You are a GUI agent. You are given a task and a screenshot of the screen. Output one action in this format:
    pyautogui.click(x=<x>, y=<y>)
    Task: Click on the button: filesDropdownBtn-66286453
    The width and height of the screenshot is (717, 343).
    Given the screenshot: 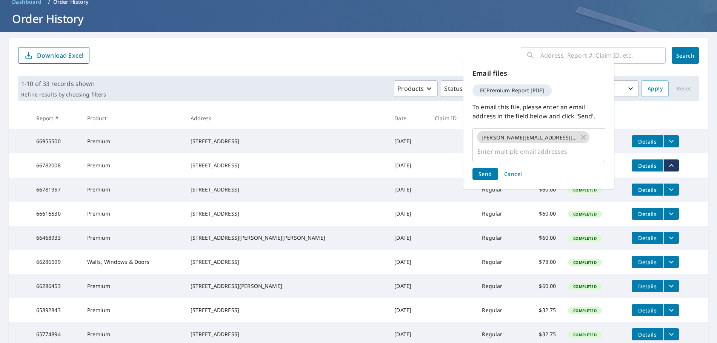 What is the action you would take?
    pyautogui.click(x=671, y=286)
    